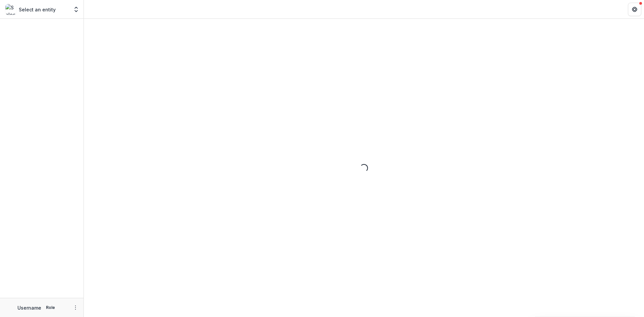 Image resolution: width=644 pixels, height=317 pixels. Describe the element at coordinates (50, 308) in the screenshot. I see `p: Role` at that location.